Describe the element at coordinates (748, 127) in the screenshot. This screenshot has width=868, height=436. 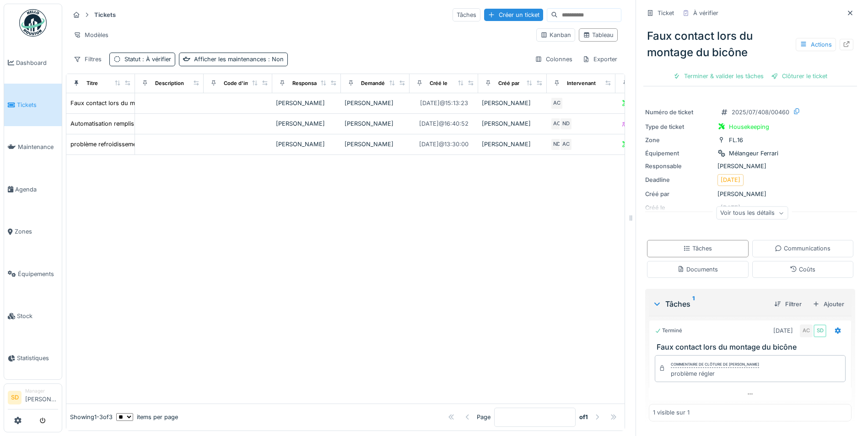
I see `div: Housekeeping` at that location.